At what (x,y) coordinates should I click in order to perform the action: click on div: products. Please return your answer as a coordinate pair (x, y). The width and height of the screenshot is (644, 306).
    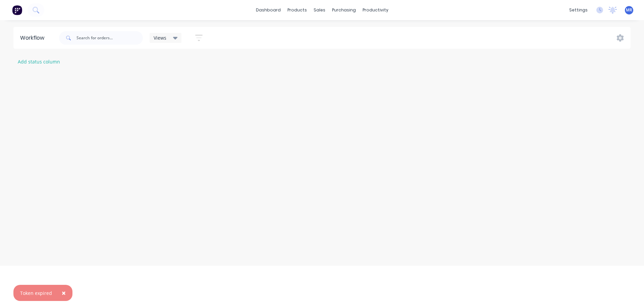
    Looking at the image, I should click on (297, 10).